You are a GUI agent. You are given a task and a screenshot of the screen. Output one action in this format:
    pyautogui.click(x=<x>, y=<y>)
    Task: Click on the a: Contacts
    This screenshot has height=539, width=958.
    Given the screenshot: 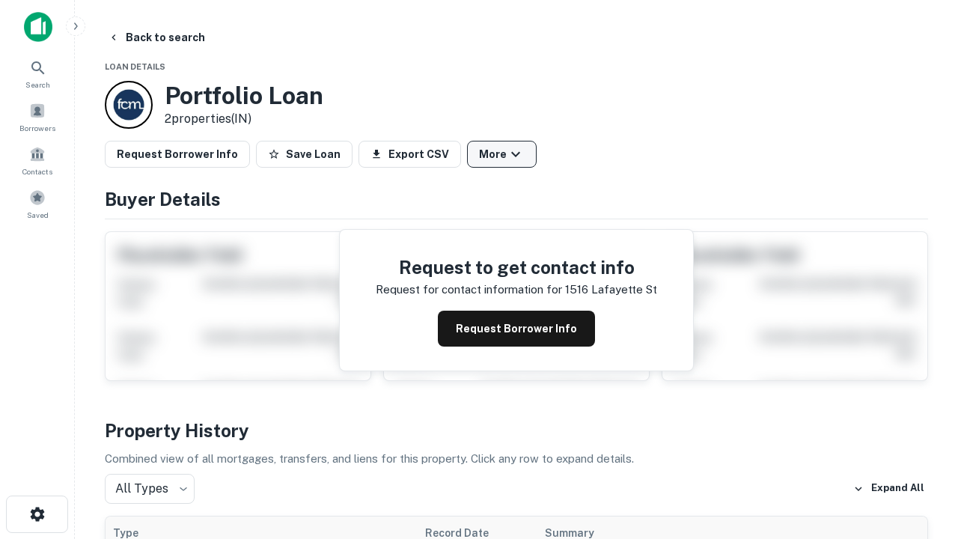 What is the action you would take?
    pyautogui.click(x=37, y=160)
    